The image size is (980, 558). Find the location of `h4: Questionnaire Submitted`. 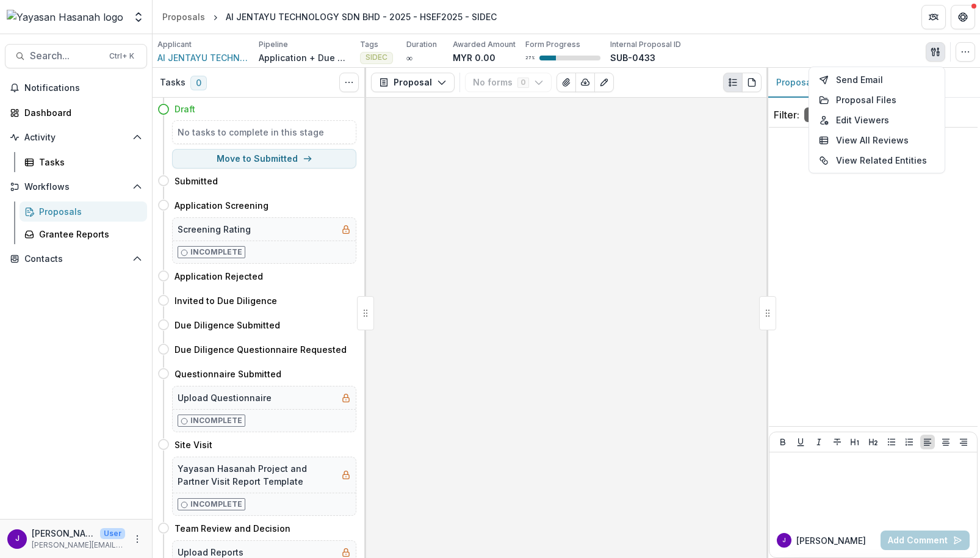

h4: Questionnaire Submitted is located at coordinates (228, 374).